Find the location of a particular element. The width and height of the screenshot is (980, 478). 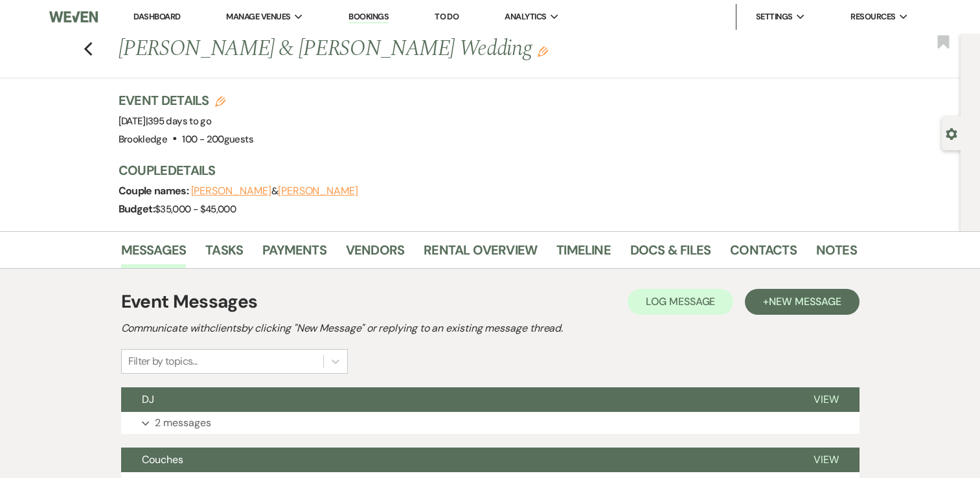

span: Log Message is located at coordinates (680, 302).